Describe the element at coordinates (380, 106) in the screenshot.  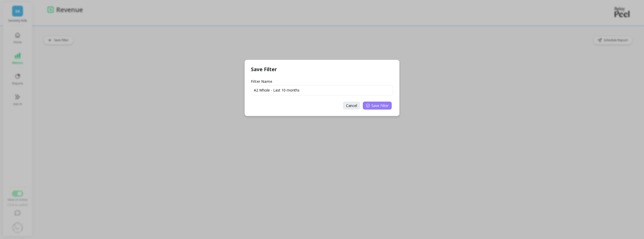
I see `span: Save Filter` at that location.